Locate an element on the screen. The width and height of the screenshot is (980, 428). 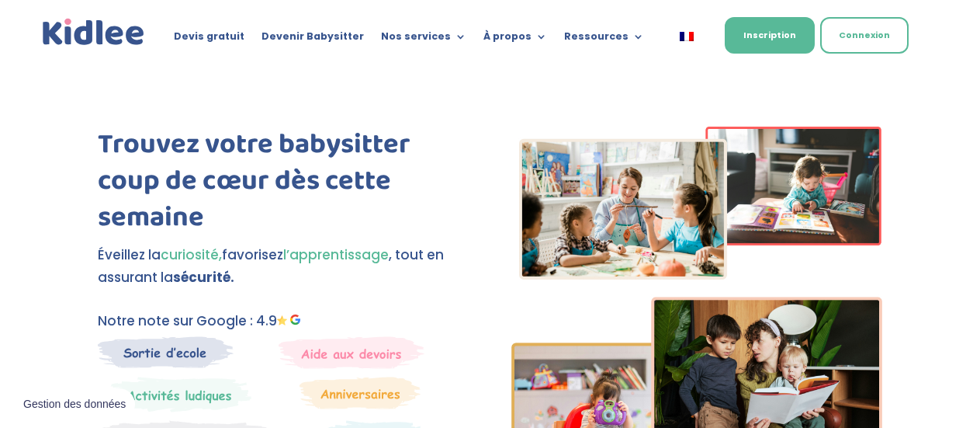
img: Sortie decole is located at coordinates (165, 352).